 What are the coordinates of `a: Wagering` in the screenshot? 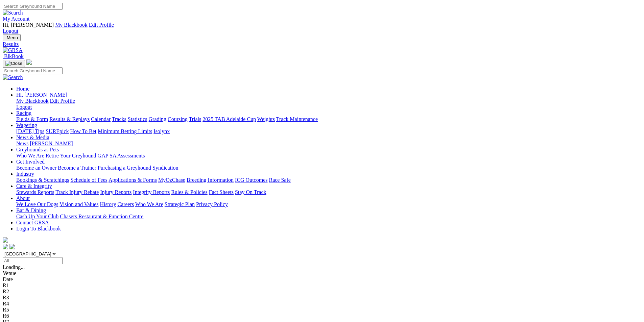 It's located at (27, 125).